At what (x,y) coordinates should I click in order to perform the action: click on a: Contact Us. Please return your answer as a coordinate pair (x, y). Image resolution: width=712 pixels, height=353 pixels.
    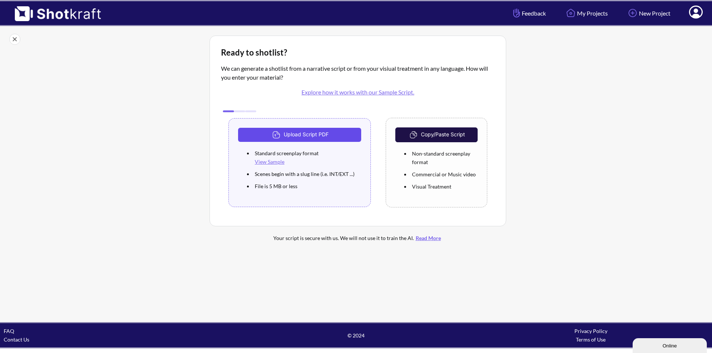
    Looking at the image, I should click on (16, 340).